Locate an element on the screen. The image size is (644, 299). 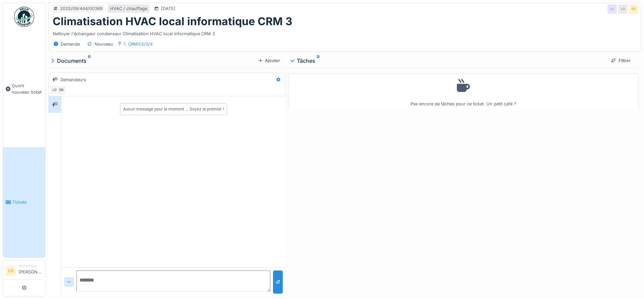
div: Pas encore de tâches pour ce ticket. Un petit café ? is located at coordinates (464, 92).